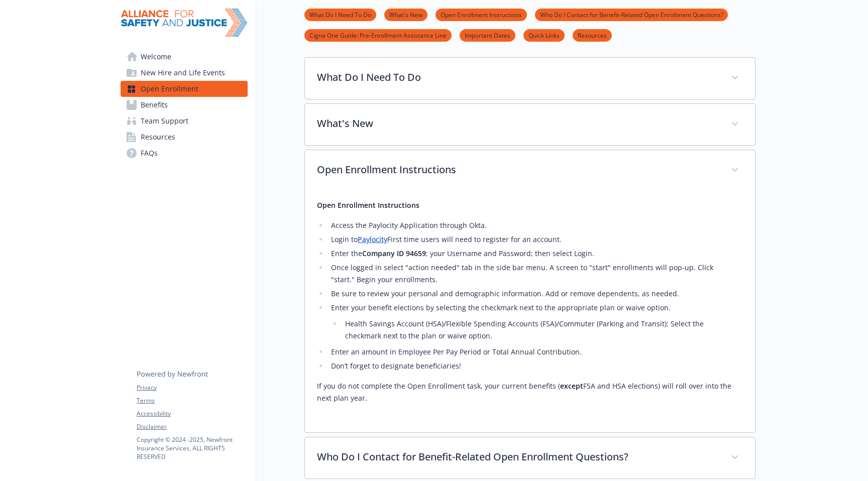 This screenshot has height=481, width=868. What do you see at coordinates (394, 254) in the screenshot?
I see `strong: Company ID 94659` at bounding box center [394, 254].